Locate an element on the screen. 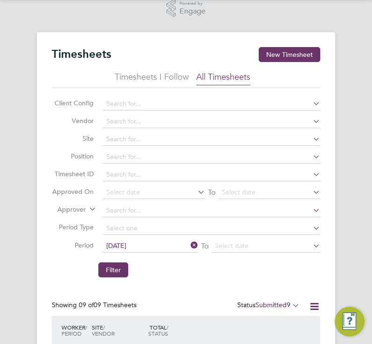 The width and height of the screenshot is (372, 344). div: WORKER is located at coordinates (74, 330).